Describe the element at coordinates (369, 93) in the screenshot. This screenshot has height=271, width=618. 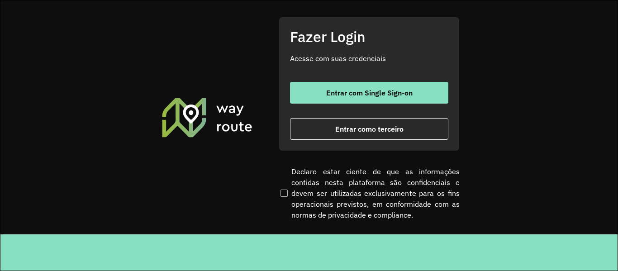
I see `span: Entrar com Single Sign-on` at that location.